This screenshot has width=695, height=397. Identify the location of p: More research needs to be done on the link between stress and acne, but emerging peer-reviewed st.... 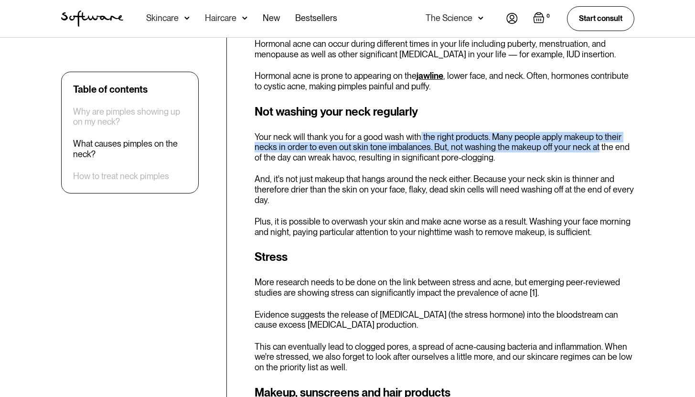
(444, 287).